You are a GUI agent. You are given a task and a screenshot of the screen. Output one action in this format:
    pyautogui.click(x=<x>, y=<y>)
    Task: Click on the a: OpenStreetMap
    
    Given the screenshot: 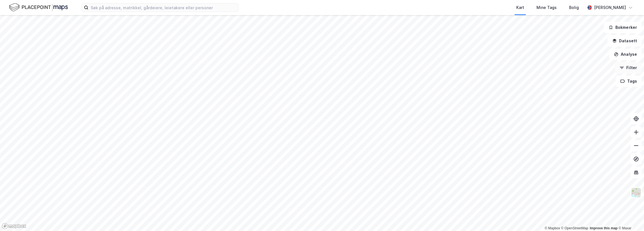 What is the action you would take?
    pyautogui.click(x=575, y=228)
    